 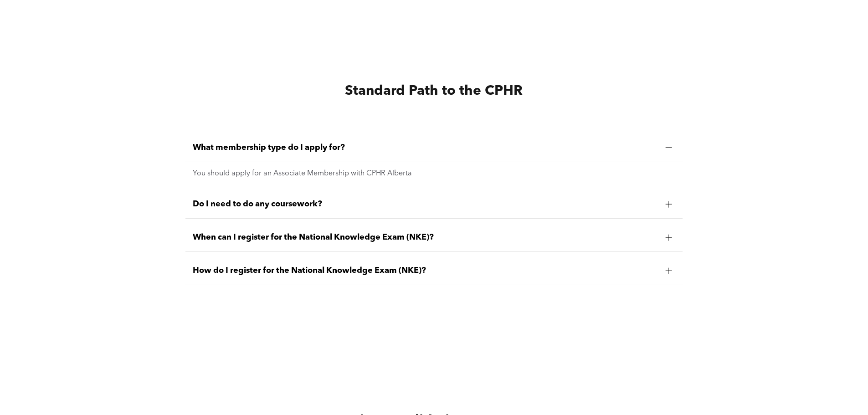 What do you see at coordinates (426, 270) in the screenshot?
I see `span: How do I register for the National Knowledge Exam (NKE)?` at bounding box center [426, 270].